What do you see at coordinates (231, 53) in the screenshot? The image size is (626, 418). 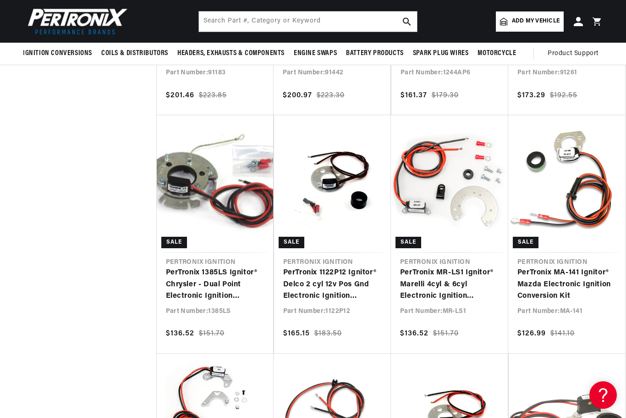 I see `span: Headers, Exhausts & Components` at bounding box center [231, 53].